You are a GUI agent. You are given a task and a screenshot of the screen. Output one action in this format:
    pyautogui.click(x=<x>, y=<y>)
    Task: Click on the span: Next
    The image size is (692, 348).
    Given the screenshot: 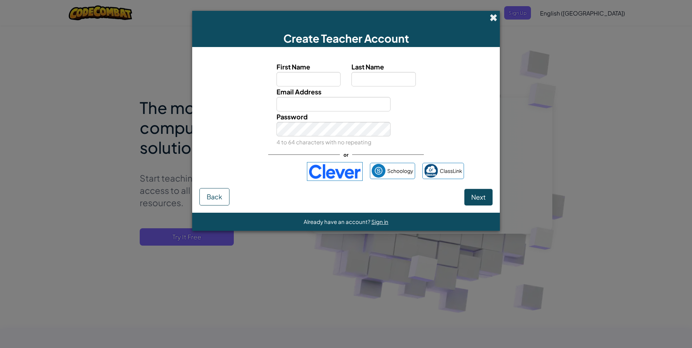 What is the action you would take?
    pyautogui.click(x=479, y=197)
    